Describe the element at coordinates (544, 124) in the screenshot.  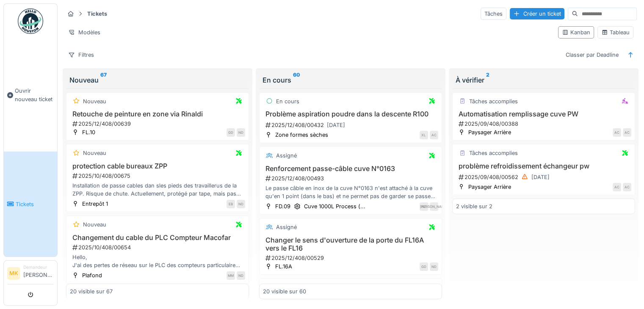
I see `div: 2025/09/408/00388` at that location.